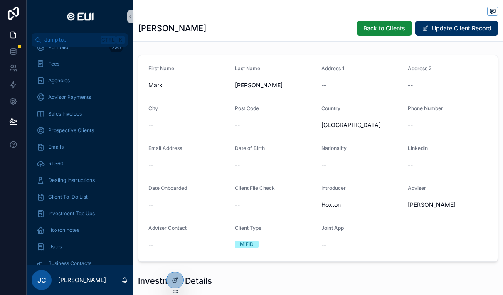  Describe the element at coordinates (165, 148) in the screenshot. I see `span: Email Address` at that location.